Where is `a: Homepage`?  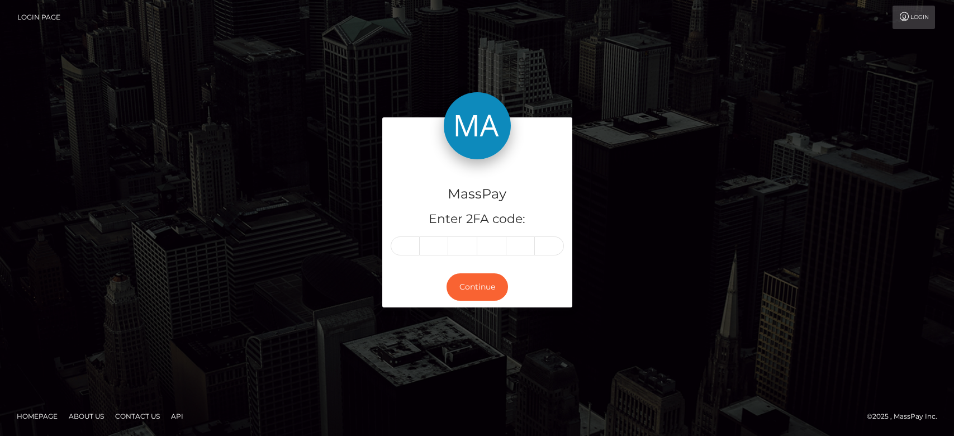 a: Homepage is located at coordinates (37, 416).